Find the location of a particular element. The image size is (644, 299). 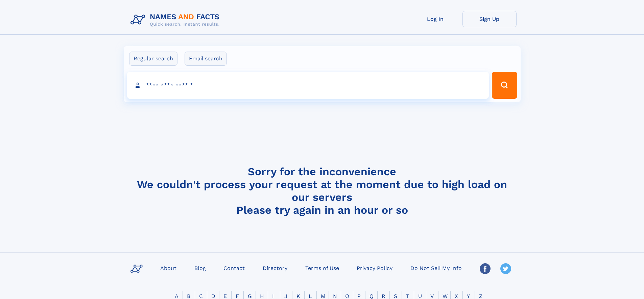

button: Search Button is located at coordinates (505, 86).